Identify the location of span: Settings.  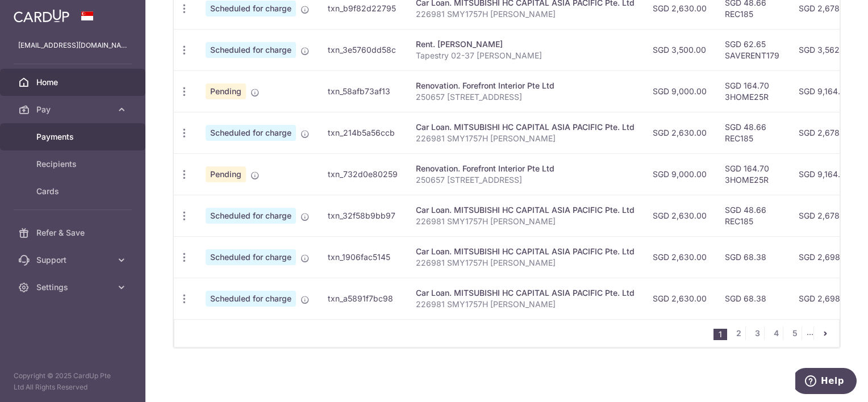
(74, 287).